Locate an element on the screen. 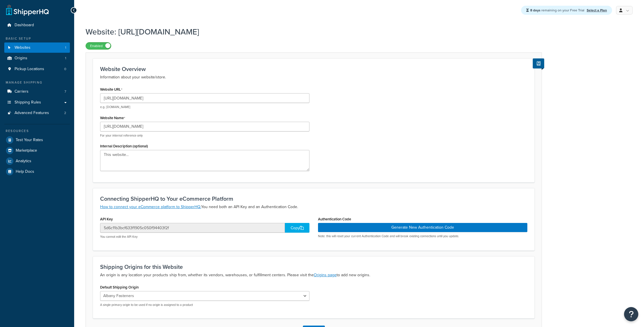 Image resolution: width=644 pixels, height=327 pixels. span: Analytics is located at coordinates (24, 161).